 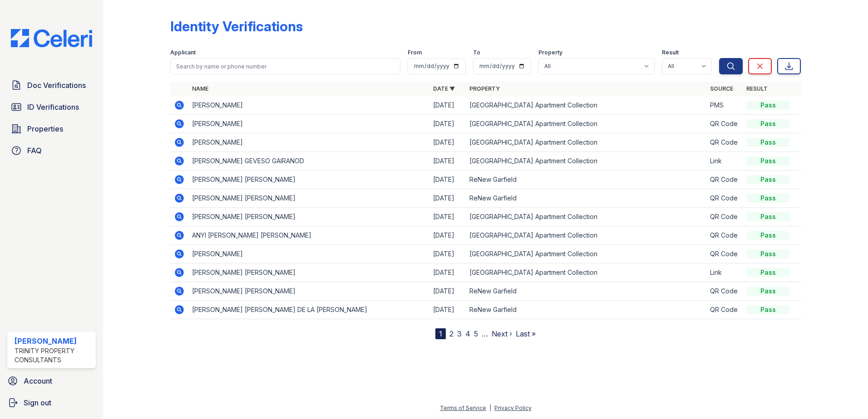 What do you see at coordinates (502, 334) in the screenshot?
I see `a: Next ›` at bounding box center [502, 334].